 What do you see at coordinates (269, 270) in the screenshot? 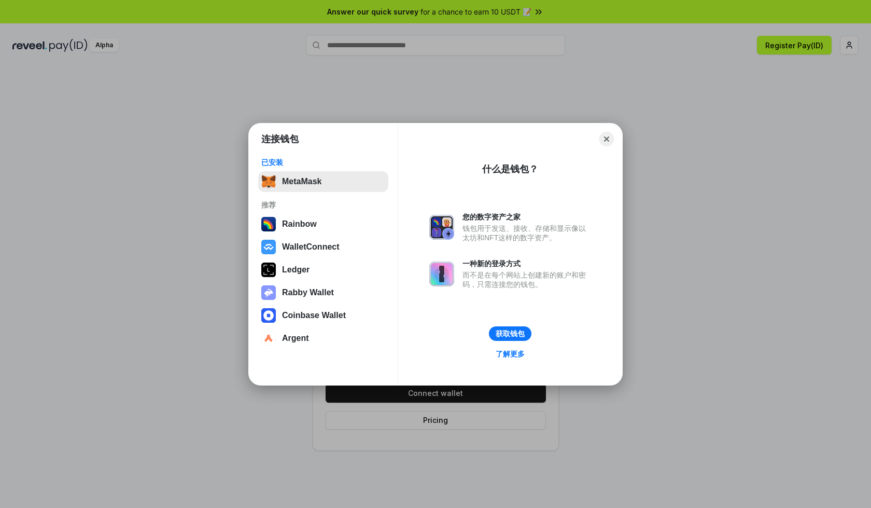
I see `img: svg+xml,%3Csvg%20xmlns%3D%22http%3A%2F%2Fwww.w3.org%2F2000%2Fsvg%22%20width%3D%2228%22%20height%3...` at bounding box center [269, 270].